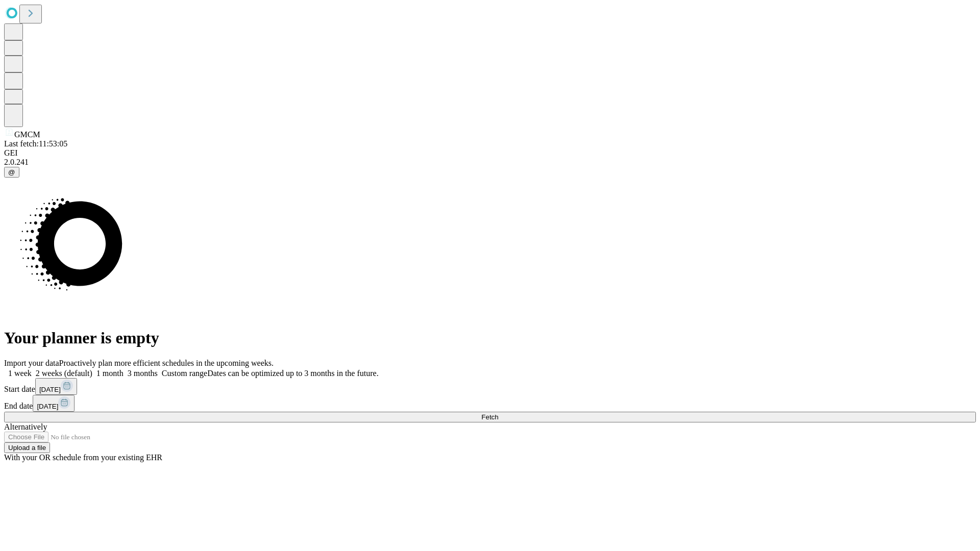 The height and width of the screenshot is (551, 980). I want to click on button: Fetch, so click(490, 417).